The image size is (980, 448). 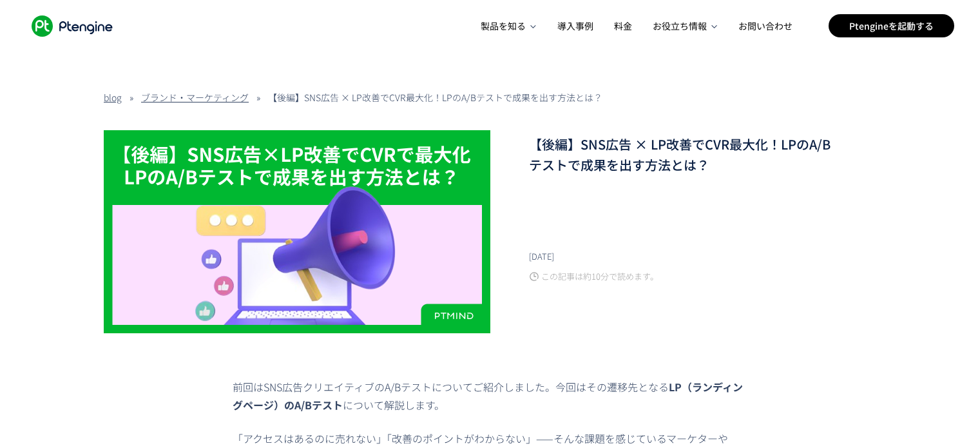 I want to click on img: blog image, so click(x=297, y=231).